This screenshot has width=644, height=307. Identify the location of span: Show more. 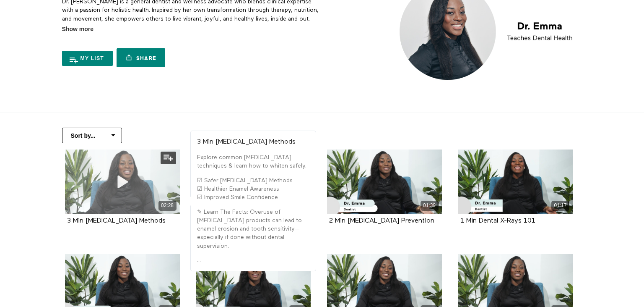
(77, 29).